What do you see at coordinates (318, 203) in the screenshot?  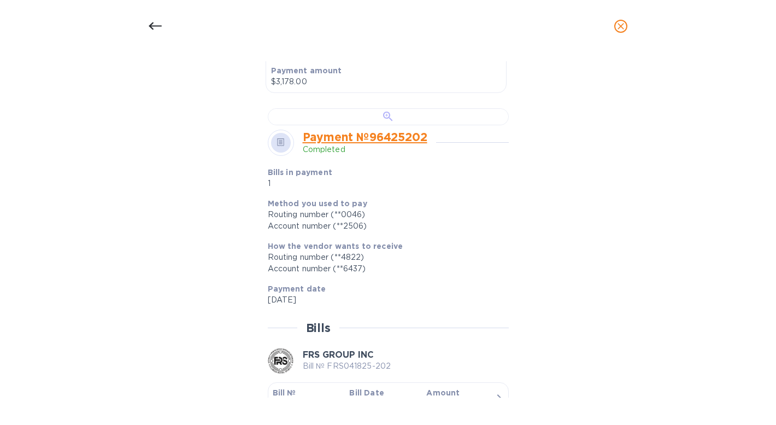 I see `b: Method you used to pay` at bounding box center [318, 203].